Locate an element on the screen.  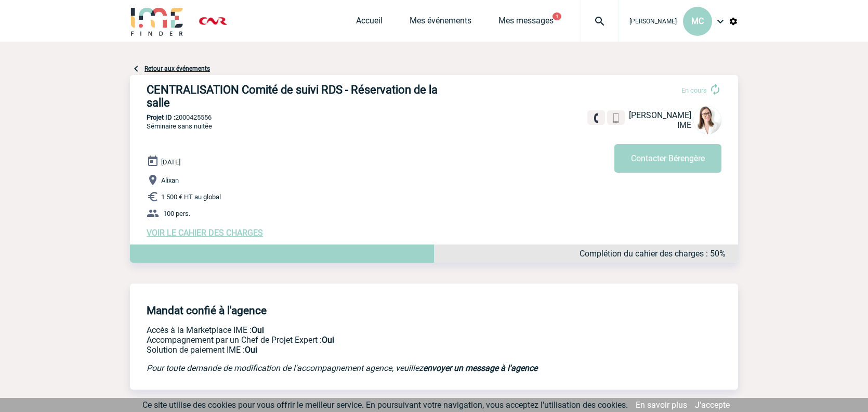
a: En savoir plus is located at coordinates (662, 405).